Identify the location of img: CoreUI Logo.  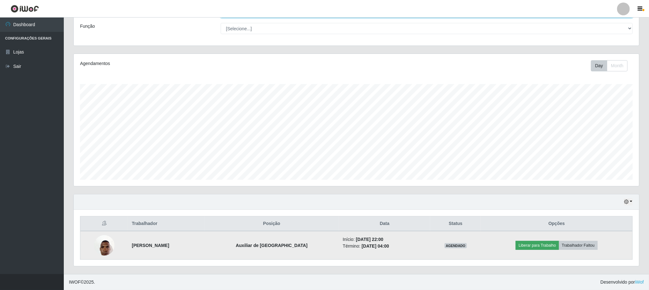
(25, 9).